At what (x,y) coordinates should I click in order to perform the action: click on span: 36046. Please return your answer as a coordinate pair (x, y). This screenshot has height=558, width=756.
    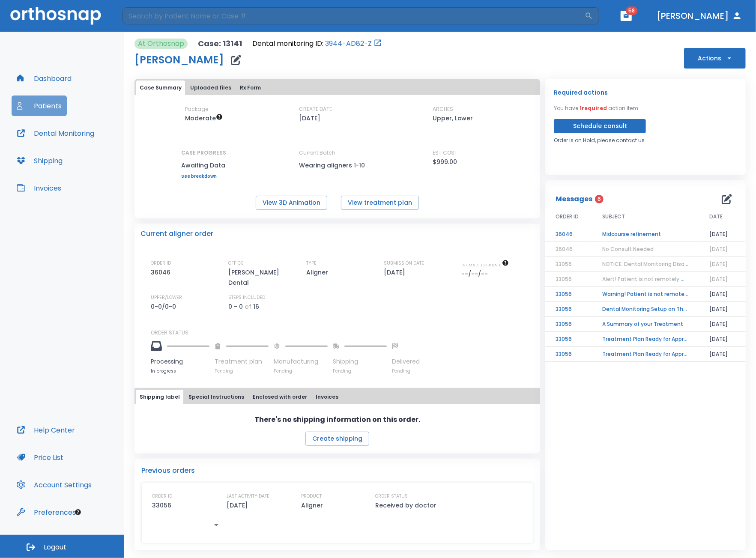
    Looking at the image, I should click on (564, 249).